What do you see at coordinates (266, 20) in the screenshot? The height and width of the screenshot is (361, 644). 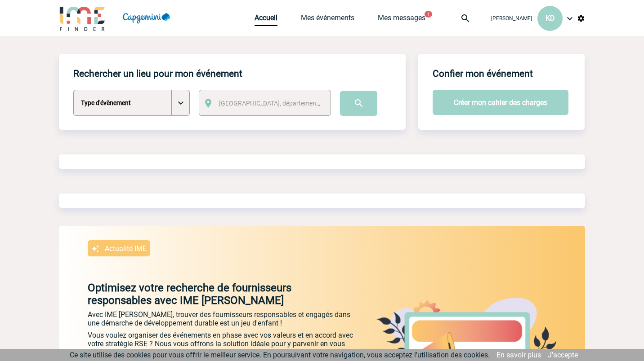 I see `a: Accueil` at bounding box center [266, 20].